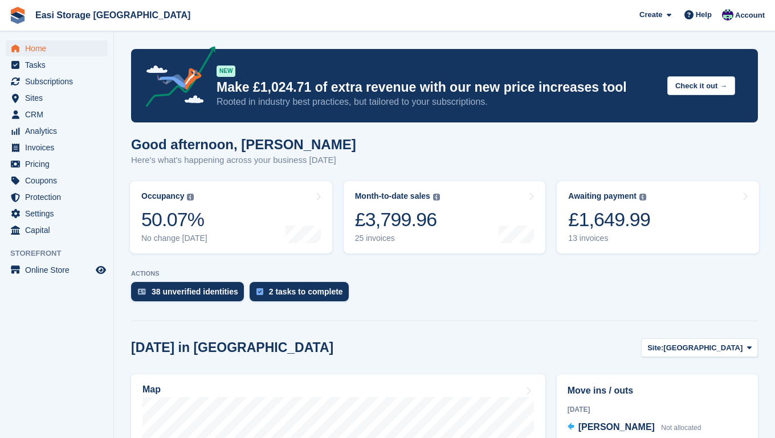 The width and height of the screenshot is (775, 438). I want to click on img: verify_identity-adf6edd0f0f0b5bbfe63781bf79b02c33cf7c696d77639b501bdc392416b5a36.svg, so click(142, 292).